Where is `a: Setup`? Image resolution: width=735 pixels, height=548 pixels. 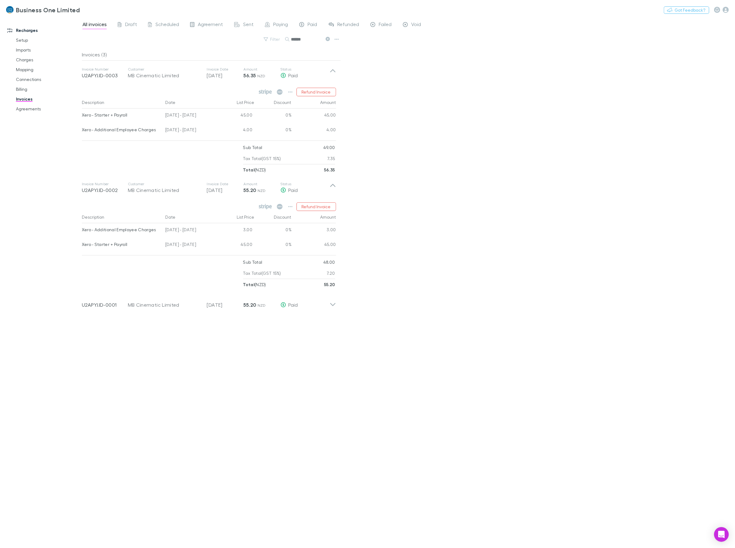
a: Setup is located at coordinates (48, 40).